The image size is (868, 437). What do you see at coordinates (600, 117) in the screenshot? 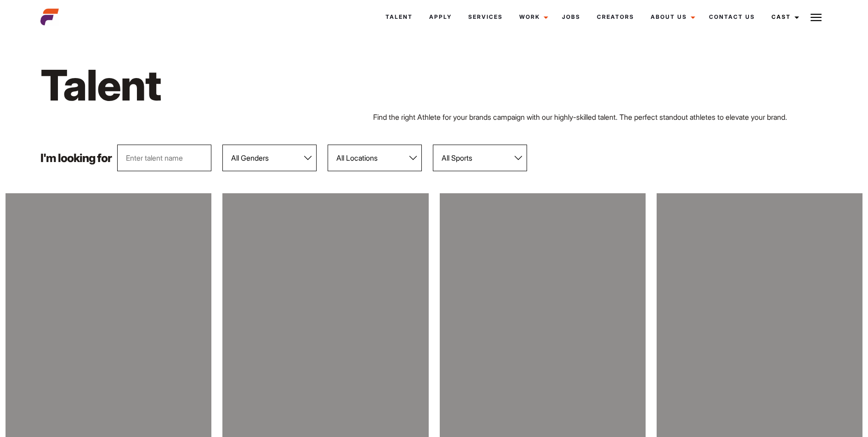
I see `p: Find the right Athlete for your brands campaign with our highly-skilled talent. The perfect stand...` at bounding box center [600, 117].